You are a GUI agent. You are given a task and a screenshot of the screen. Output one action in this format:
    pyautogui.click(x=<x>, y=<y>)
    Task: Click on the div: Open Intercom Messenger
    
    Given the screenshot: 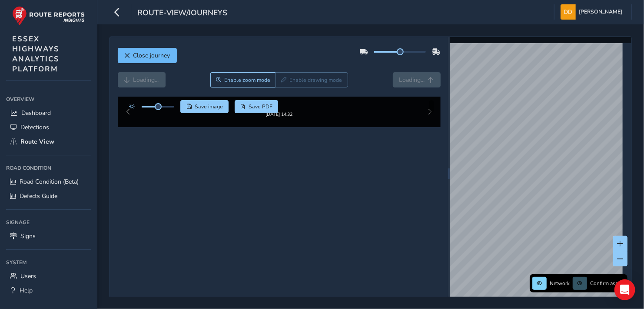 What is the action you would take?
    pyautogui.click(x=625, y=290)
    